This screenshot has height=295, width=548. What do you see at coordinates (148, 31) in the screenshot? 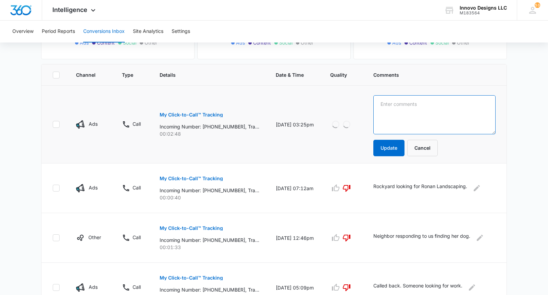
I see `button: Site Analytics` at bounding box center [148, 31].